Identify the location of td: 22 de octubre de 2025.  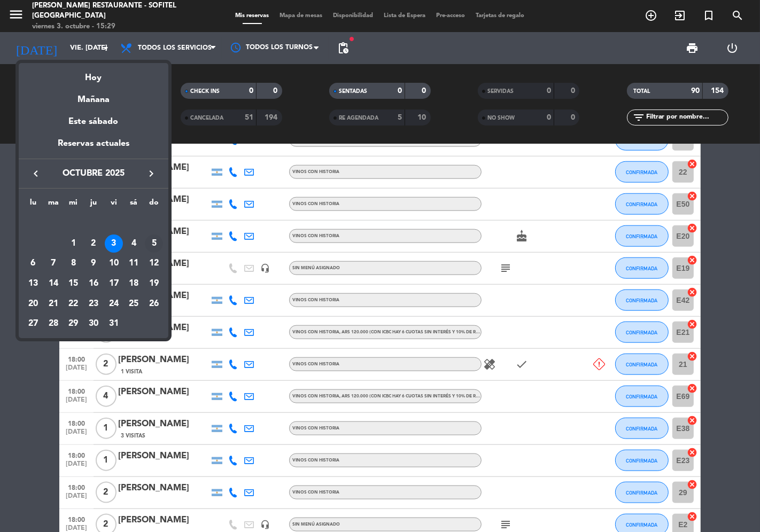
(73, 304).